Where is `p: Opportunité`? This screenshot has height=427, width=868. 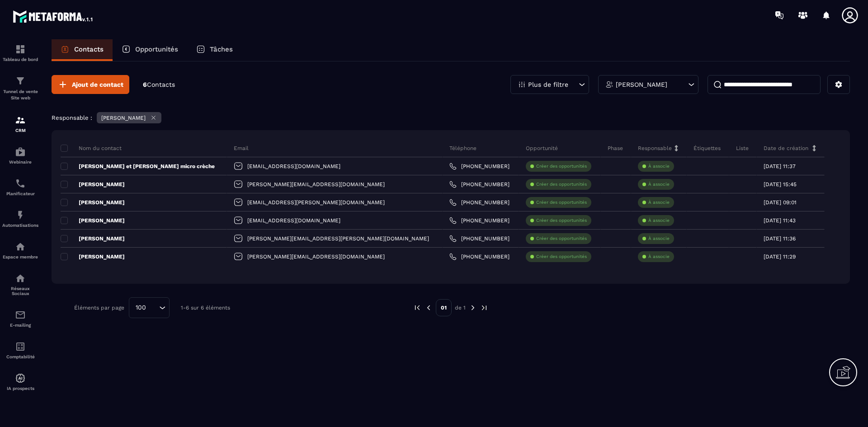
p: Opportunité is located at coordinates (541, 148).